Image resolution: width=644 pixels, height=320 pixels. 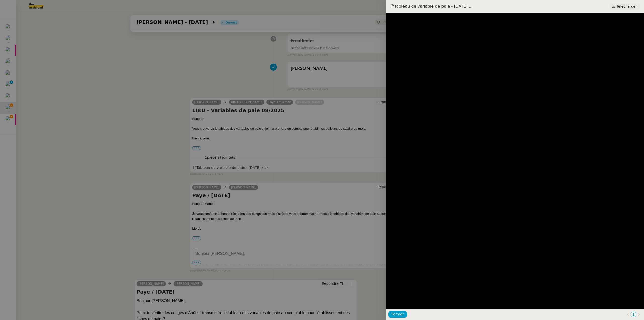 What do you see at coordinates (639, 315) in the screenshot?
I see `li: Page suivante` at bounding box center [639, 315].